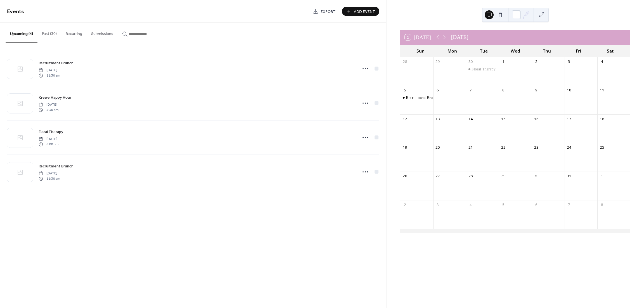 The image size is (644, 308). Describe the element at coordinates (361, 11) in the screenshot. I see `a: Add Event` at that location.